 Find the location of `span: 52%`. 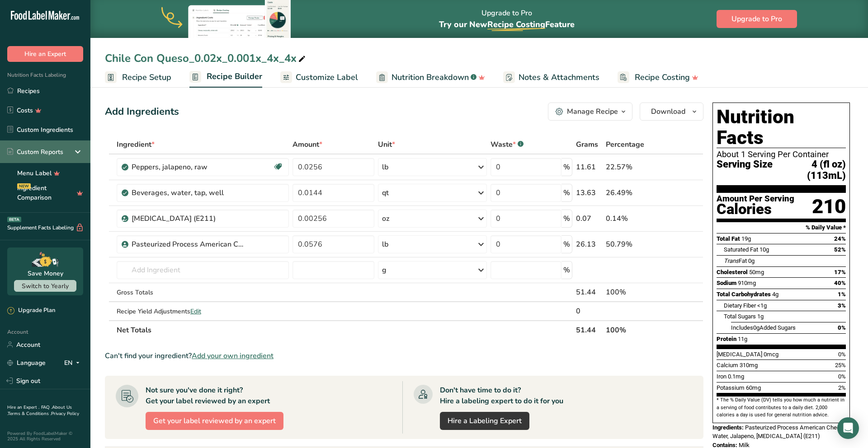

span: 52% is located at coordinates (840, 250).